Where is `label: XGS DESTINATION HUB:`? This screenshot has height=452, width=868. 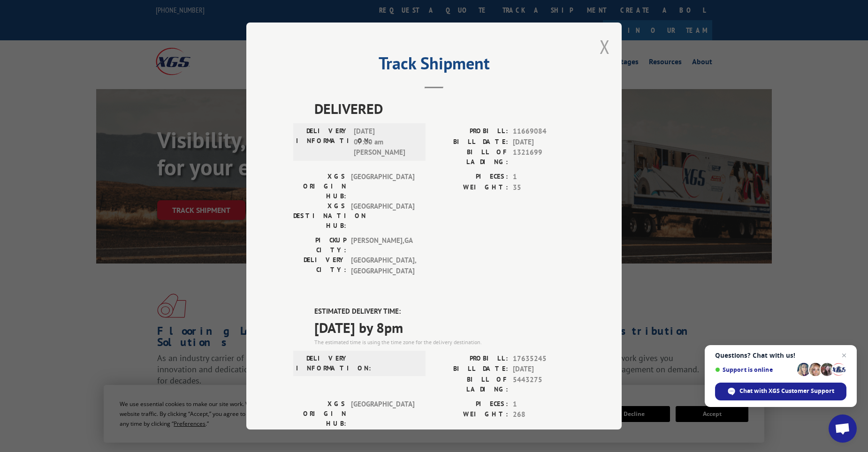 label: XGS DESTINATION HUB: is located at coordinates (320, 216).